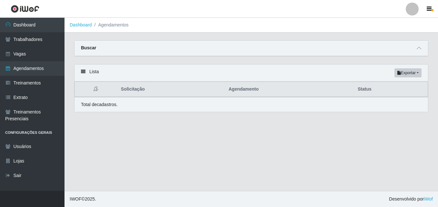  I want to click on div: Lista, so click(251, 73).